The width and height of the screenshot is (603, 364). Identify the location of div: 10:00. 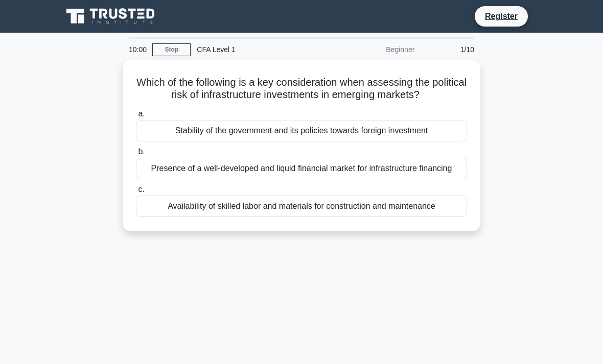
(137, 49).